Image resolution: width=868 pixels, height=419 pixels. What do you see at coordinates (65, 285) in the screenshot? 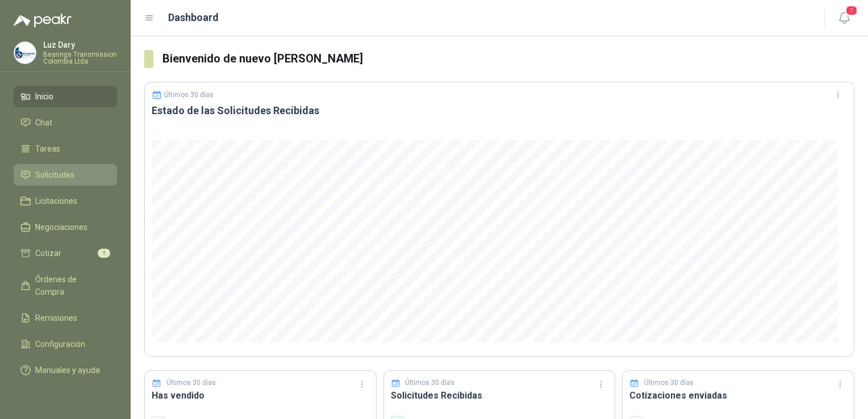
I see `a: Órdenes de Compra` at bounding box center [65, 285].